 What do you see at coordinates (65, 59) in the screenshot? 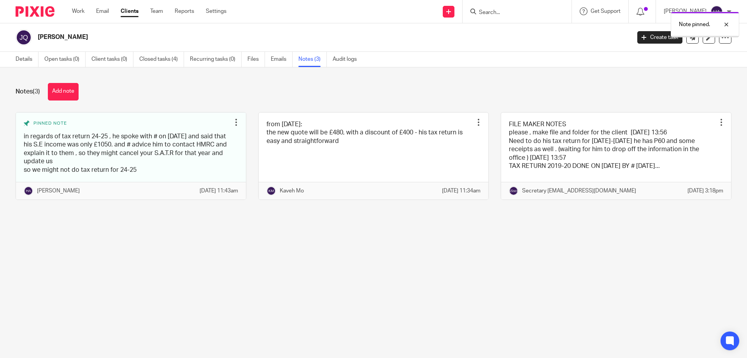
I see `a: Open tasks (0)` at bounding box center [65, 59].